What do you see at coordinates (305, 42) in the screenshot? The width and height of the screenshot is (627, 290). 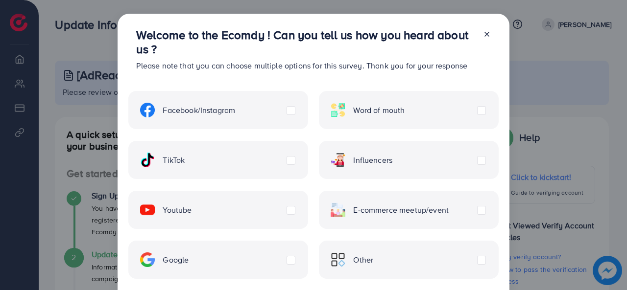 I see `h3: Welcome to the Ecomdy ! Can you tell us how you heard about us ?` at bounding box center [305, 42].